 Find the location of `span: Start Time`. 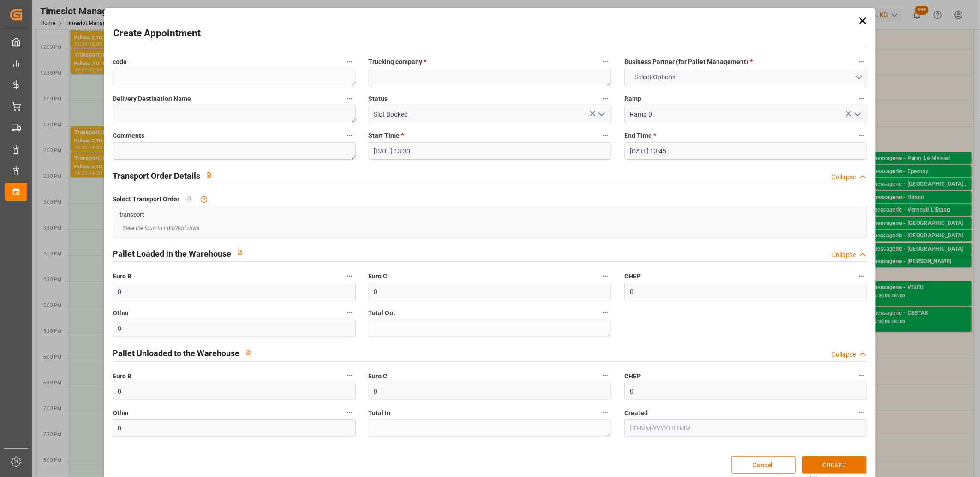

span: Start Time is located at coordinates (386, 136).